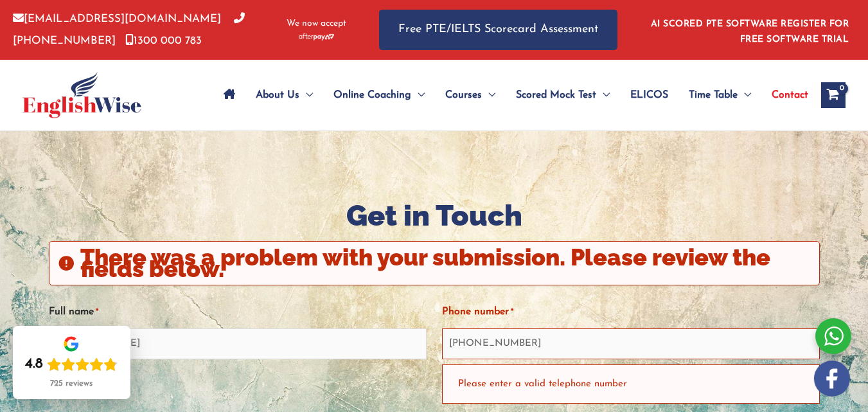 The image size is (868, 412). I want to click on label: Phone number, so click(477, 312).